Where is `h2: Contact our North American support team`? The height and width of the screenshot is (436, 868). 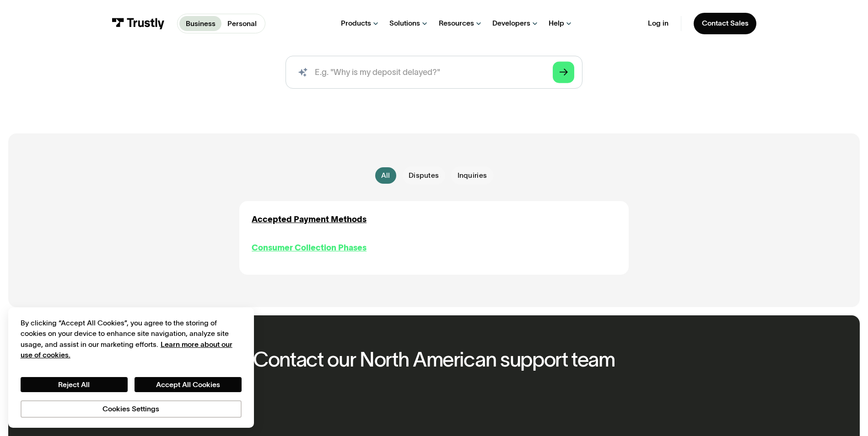 h2: Contact our North American support team is located at coordinates (434, 360).